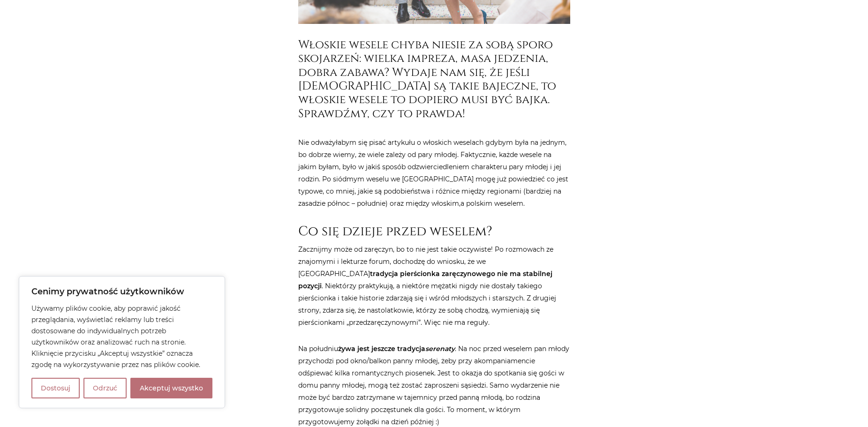  I want to click on p: Zacznijmy może od zaręczyn, bo to nie jest takie oczywiste! Po rozmowach ze znajomymi i lekturze ..., so click(434, 286).